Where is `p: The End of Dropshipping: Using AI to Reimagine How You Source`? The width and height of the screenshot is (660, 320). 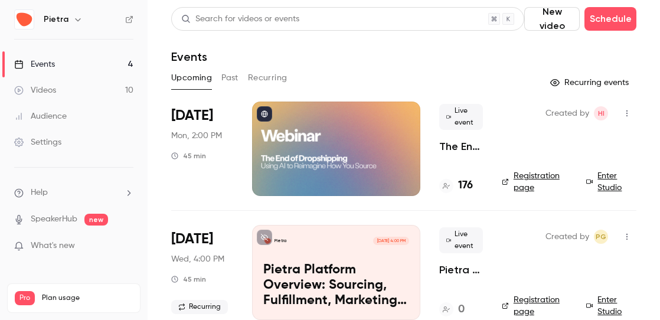 p: The End of Dropshipping: Using AI to Reimagine How You Source is located at coordinates (461, 146).